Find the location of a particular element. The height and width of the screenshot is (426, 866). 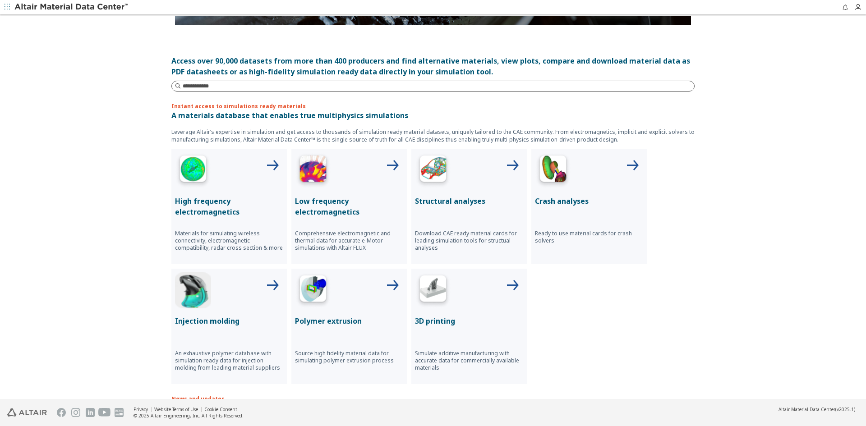

div: Access over 90,000 datasets from more than 400 producers and find alternative materials, view plo... is located at coordinates (433, 66).